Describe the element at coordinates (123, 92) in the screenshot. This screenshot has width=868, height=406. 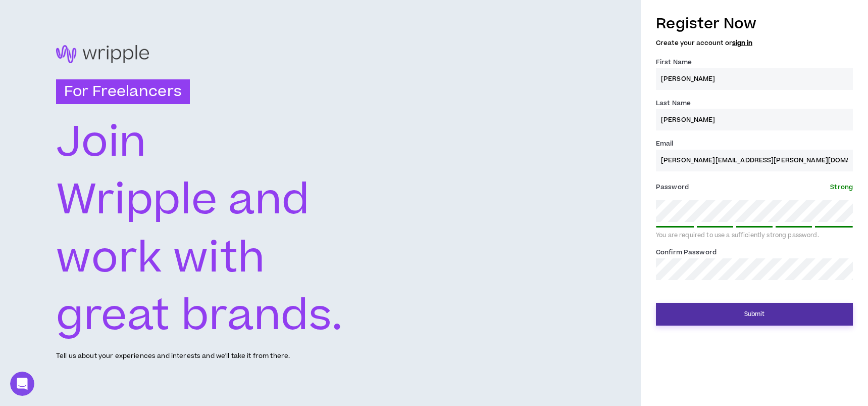
I see `h3: For Freelancers` at that location.